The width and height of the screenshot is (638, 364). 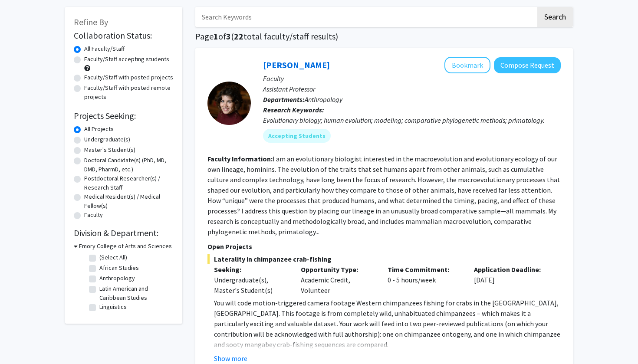 What do you see at coordinates (129, 201) in the screenshot?
I see `label: Medical Resident(s) / Medical Fellow(s)` at bounding box center [129, 201].